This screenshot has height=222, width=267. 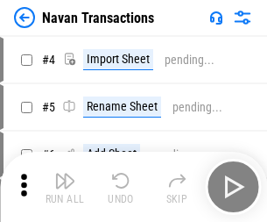 What do you see at coordinates (98, 18) in the screenshot?
I see `div: Navan Transactions` at bounding box center [98, 18].